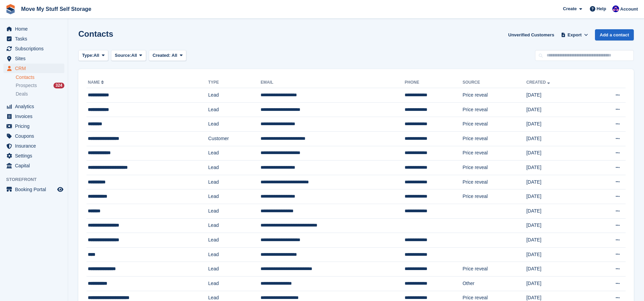 This screenshot has width=644, height=301. I want to click on span: Export, so click(574, 35).